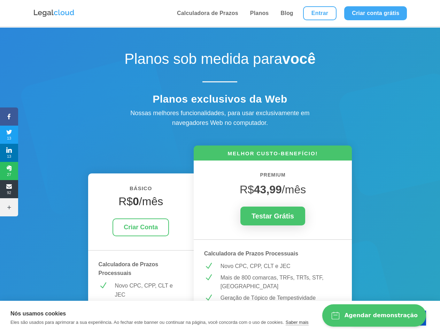 This screenshot has width=440, height=335. What do you see at coordinates (136, 201) in the screenshot?
I see `strong: 0` at bounding box center [136, 201].